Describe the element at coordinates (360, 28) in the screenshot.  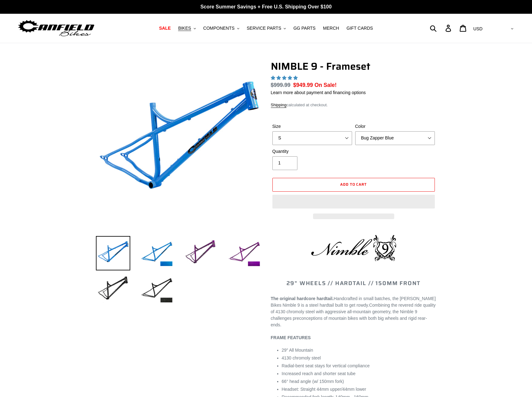
I see `span: GIFT CARDS` at that location.